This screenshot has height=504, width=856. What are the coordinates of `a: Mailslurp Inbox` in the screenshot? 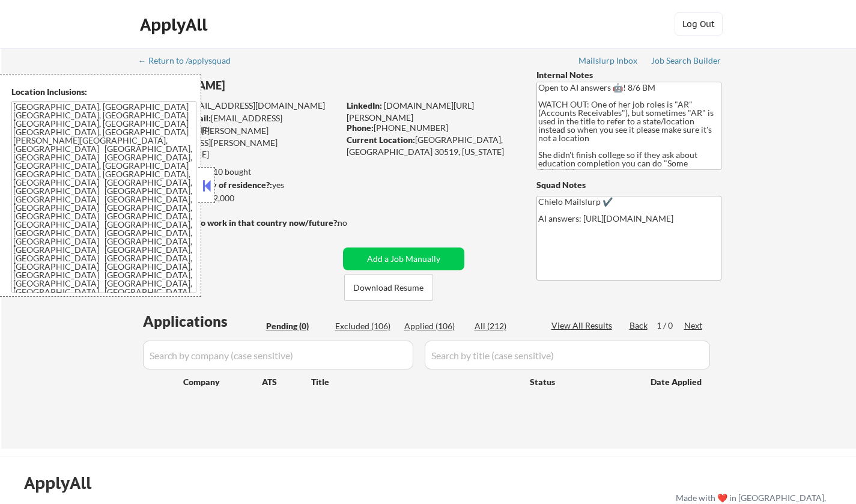 It's located at (609, 62).